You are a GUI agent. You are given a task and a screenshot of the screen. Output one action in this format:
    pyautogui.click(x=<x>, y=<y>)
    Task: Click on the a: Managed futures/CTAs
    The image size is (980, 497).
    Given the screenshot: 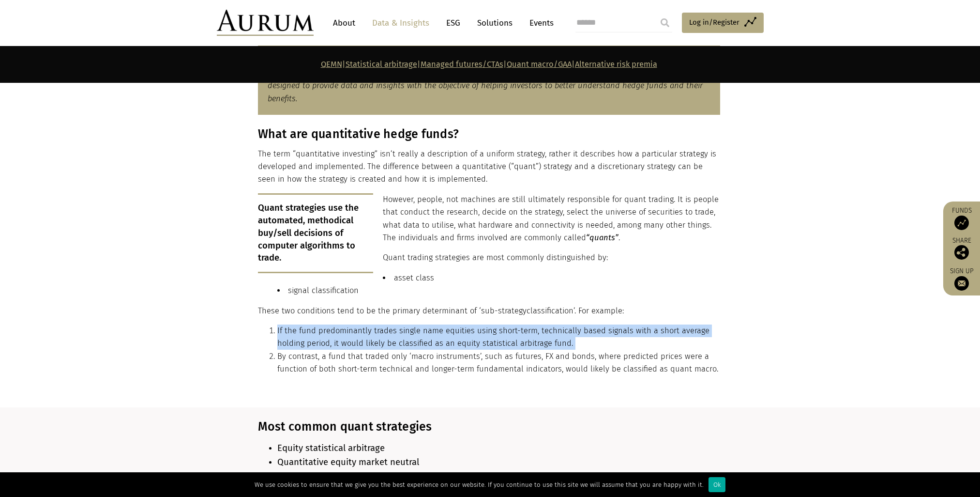 What is the action you would take?
    pyautogui.click(x=461, y=64)
    